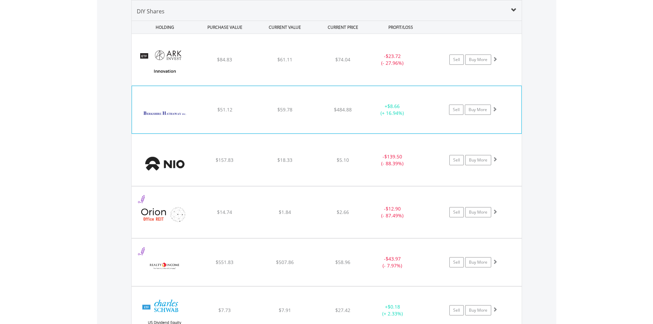 The image size is (653, 324). What do you see at coordinates (285, 212) in the screenshot?
I see `span: $1.84` at bounding box center [285, 212].